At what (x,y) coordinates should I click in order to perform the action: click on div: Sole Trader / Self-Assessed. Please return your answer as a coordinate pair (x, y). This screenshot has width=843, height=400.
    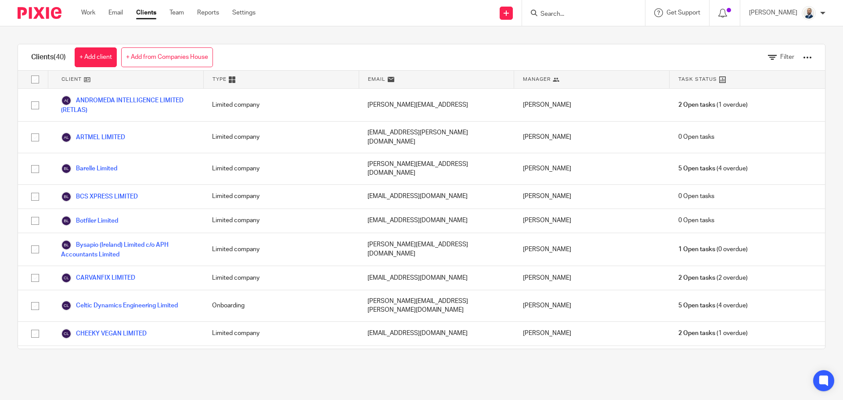
    Looking at the image, I should click on (281, 361).